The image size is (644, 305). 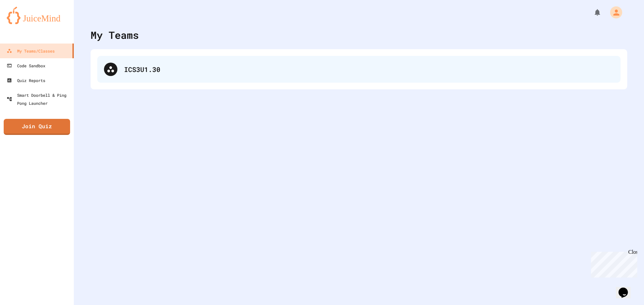 What do you see at coordinates (613, 12) in the screenshot?
I see `div: My Account` at bounding box center [613, 12].